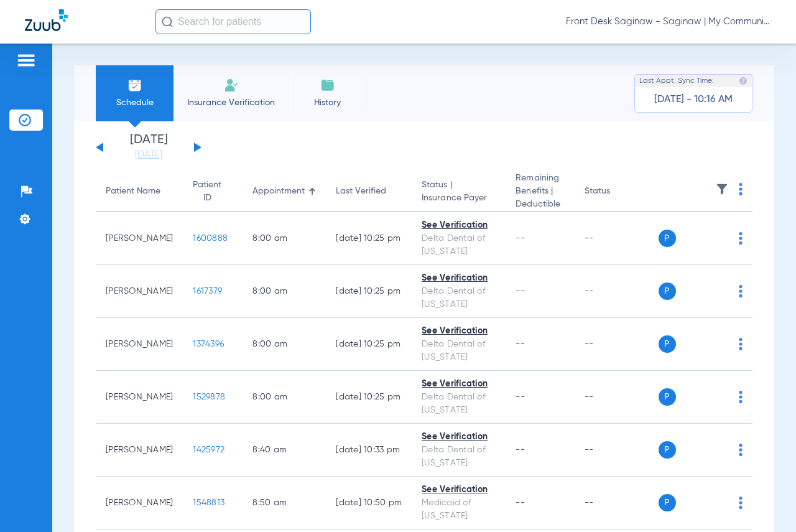 The width and height of the screenshot is (796, 532). I want to click on th: Remaining Benefits |, so click(540, 192).